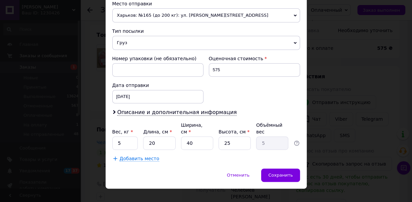  Describe the element at coordinates (254, 59) in the screenshot. I see `div: Оценочная стоимость` at that location.